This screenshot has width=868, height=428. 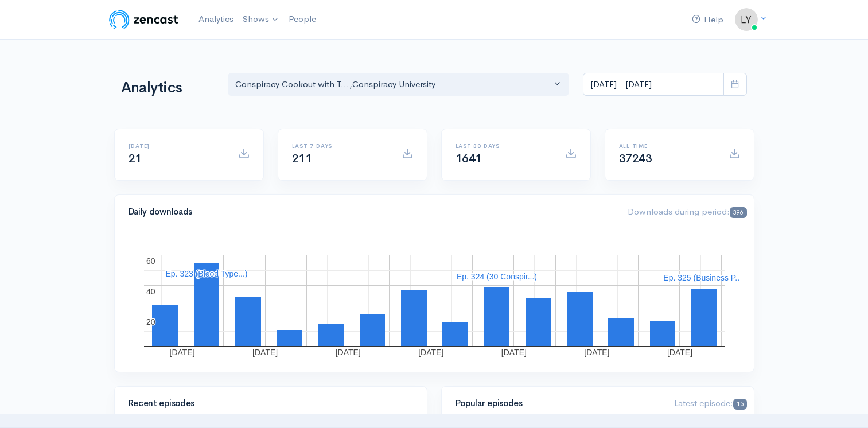 What do you see at coordinates (302, 19) in the screenshot?
I see `a: People` at bounding box center [302, 19].